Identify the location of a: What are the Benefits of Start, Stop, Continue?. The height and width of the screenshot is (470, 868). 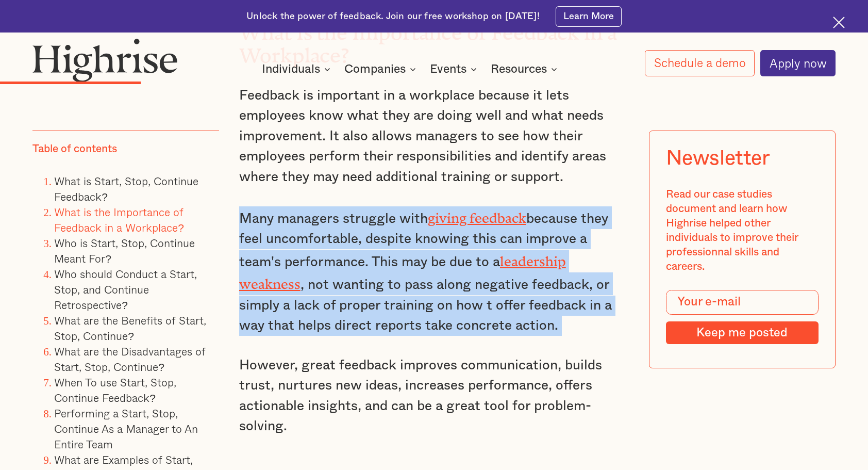
(130, 328).